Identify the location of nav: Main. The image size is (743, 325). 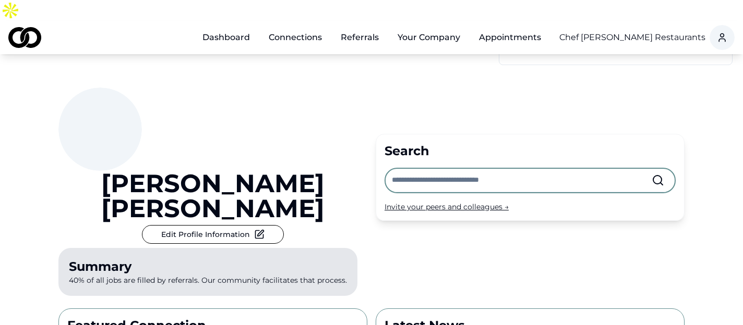
(371, 38).